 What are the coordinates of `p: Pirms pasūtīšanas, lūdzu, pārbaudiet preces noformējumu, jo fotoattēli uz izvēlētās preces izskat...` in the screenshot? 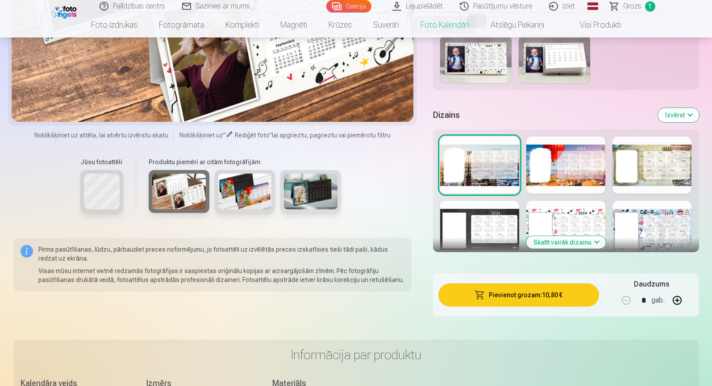 It's located at (221, 254).